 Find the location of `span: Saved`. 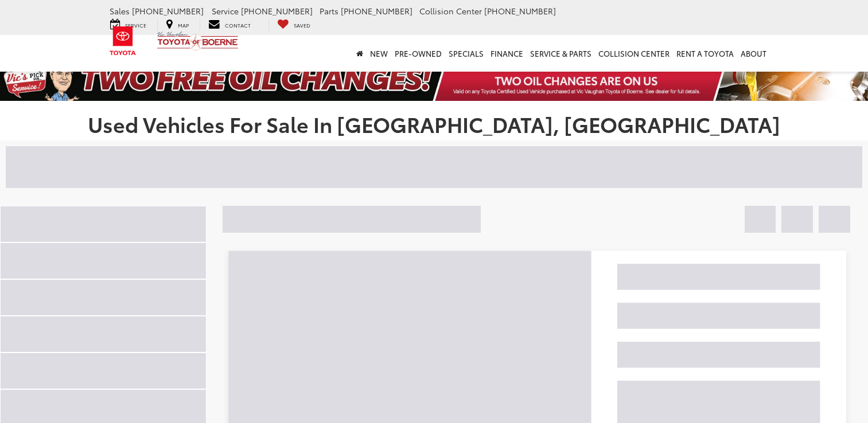

span: Saved is located at coordinates (302, 25).